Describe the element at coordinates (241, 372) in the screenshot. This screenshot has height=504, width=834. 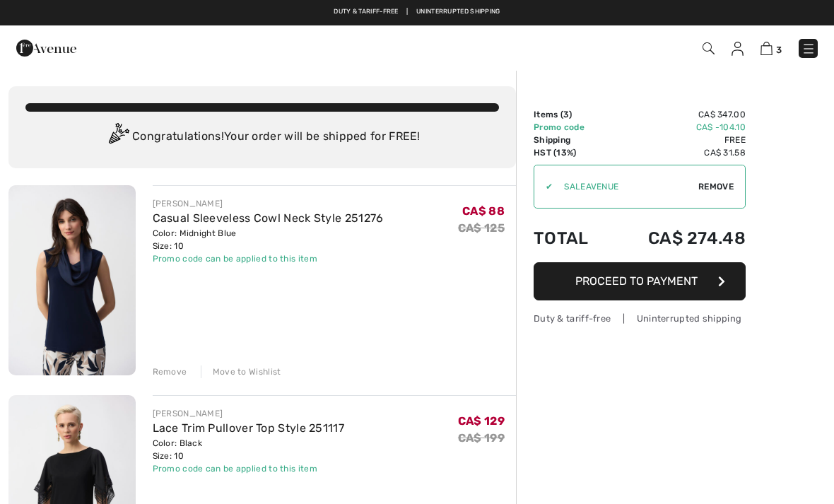
I see `div: Move to Wishlist` at that location.